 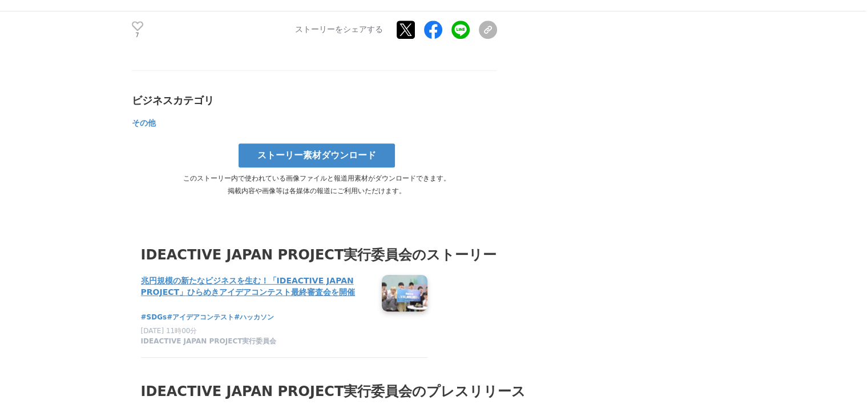 I want to click on h4: 兆円規模の新たなビジネスを生む！「IDEACTIVE JAPAN PROJECT」ひらめきアイデアコンテスト最終審査会を開催, so click(x=257, y=286).